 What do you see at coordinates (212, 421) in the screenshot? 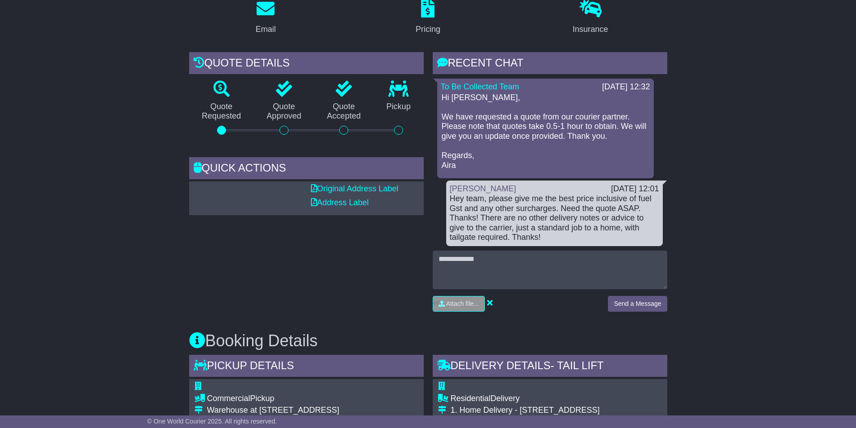
I see `span: © One World Courier 2025. All rights reserved.` at bounding box center [212, 421].